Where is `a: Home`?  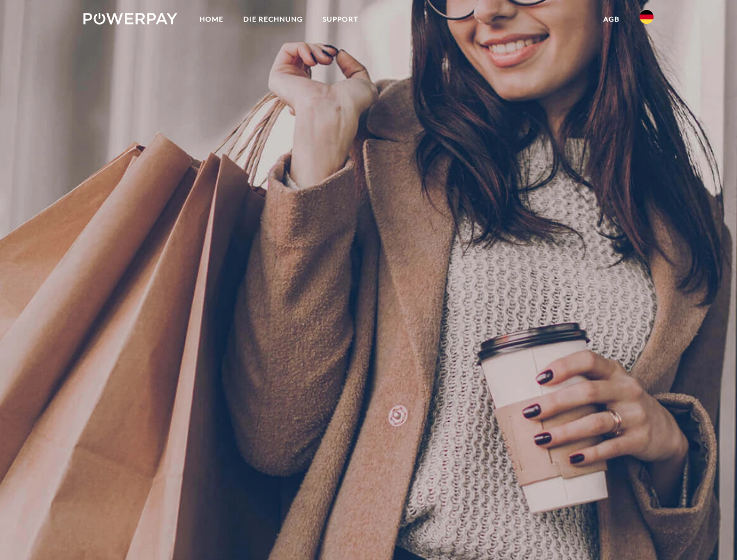
a: Home is located at coordinates (211, 19).